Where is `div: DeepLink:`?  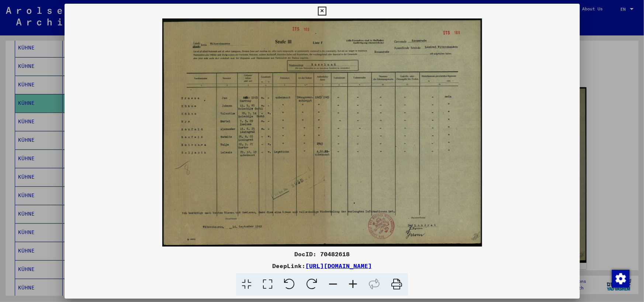 div: DeepLink: is located at coordinates (322, 266).